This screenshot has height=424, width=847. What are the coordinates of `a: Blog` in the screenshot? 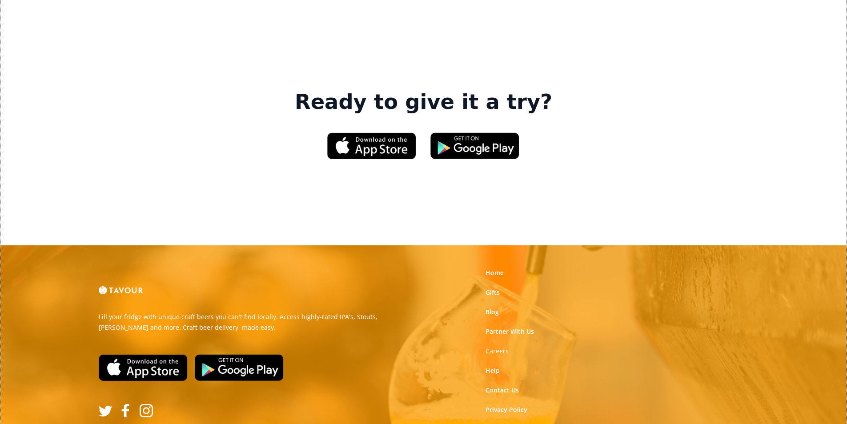 It's located at (492, 312).